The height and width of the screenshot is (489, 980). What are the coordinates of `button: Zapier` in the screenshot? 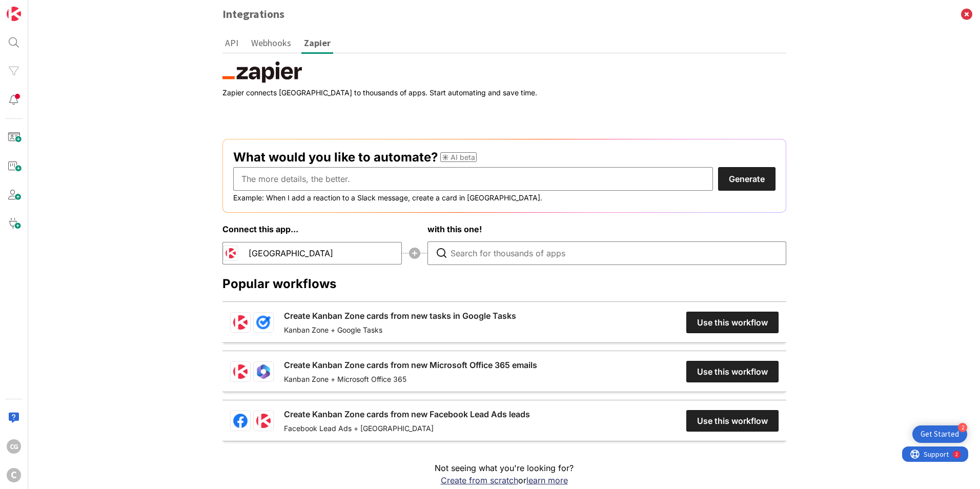 It's located at (318, 44).